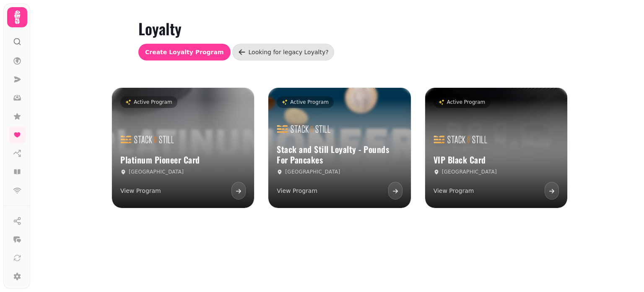  What do you see at coordinates (147, 140) in the screenshot?
I see `img: Platinum Pioneer Card` at bounding box center [147, 140].